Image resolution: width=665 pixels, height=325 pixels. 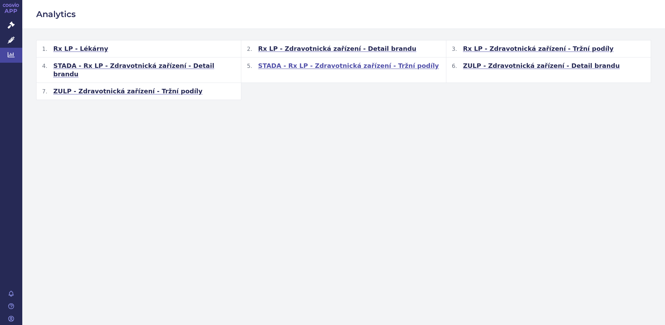 What do you see at coordinates (144, 70) in the screenshot?
I see `span: STADA - Rx LP - Zdravotnická zařízení - Detail brandu` at bounding box center [144, 70].